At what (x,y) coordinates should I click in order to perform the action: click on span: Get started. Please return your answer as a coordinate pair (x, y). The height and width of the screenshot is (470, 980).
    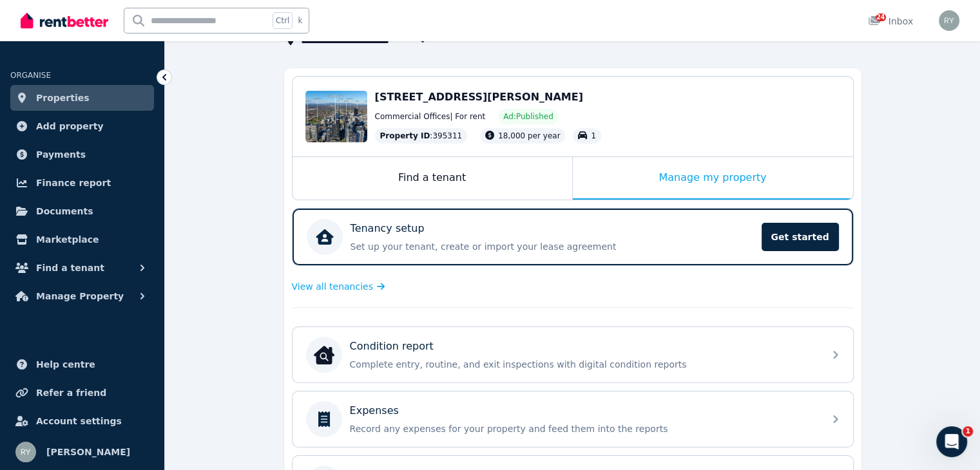
    Looking at the image, I should click on (800, 237).